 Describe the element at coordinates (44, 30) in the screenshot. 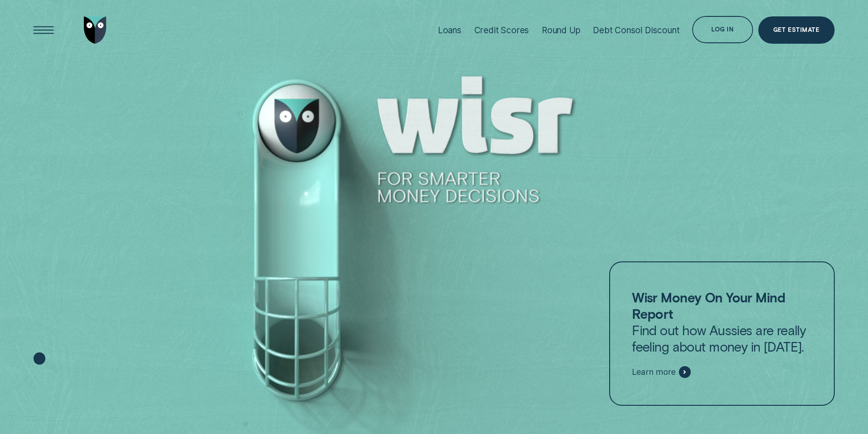

I see `button: Open Menu` at that location.